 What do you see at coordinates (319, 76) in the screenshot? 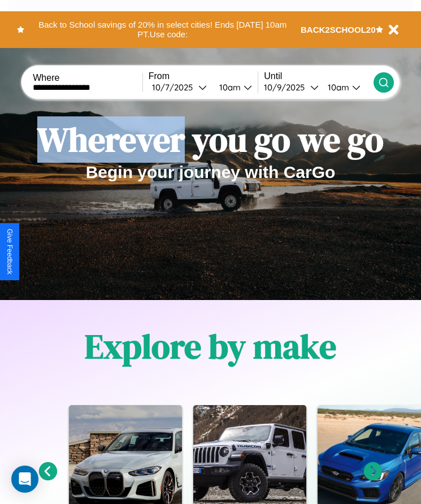
I see `label: Until` at bounding box center [319, 76].